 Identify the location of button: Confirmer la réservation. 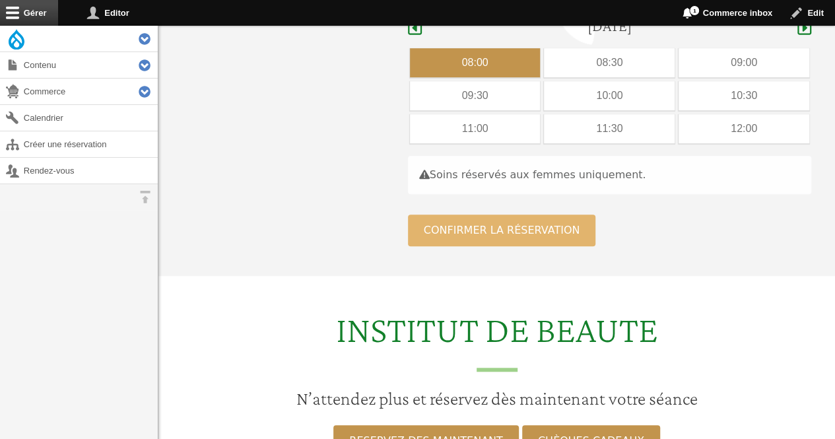
(502, 230).